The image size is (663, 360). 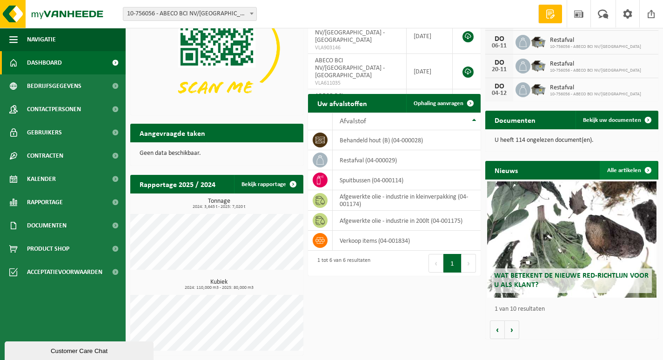 What do you see at coordinates (572, 140) in the screenshot?
I see `p: U heeft 114 ongelezen document(en).` at bounding box center [572, 140].